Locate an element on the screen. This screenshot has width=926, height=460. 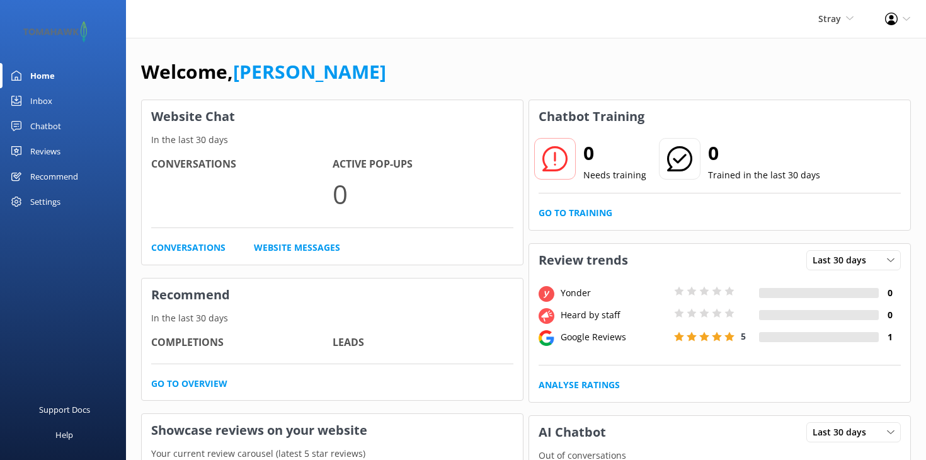
a: Go to overview is located at coordinates (189, 384).